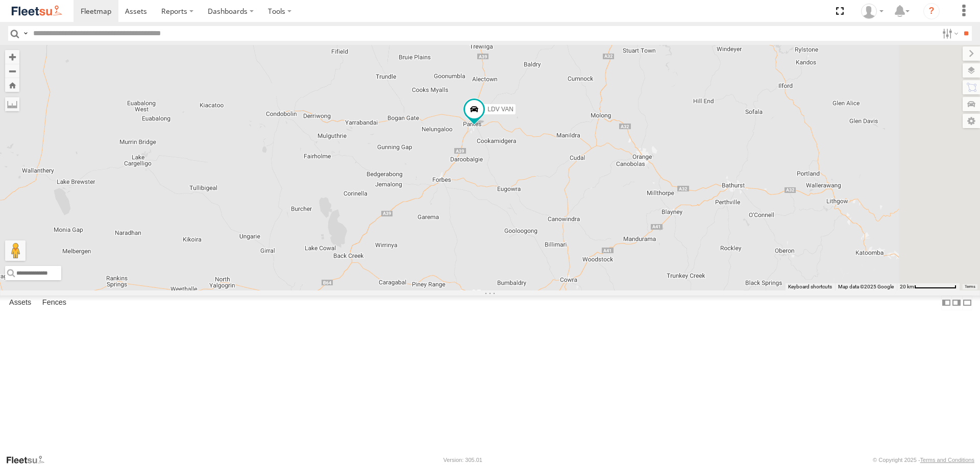  Describe the element at coordinates (946, 303) in the screenshot. I see `label: Dock Summary Table to the Left` at that location.